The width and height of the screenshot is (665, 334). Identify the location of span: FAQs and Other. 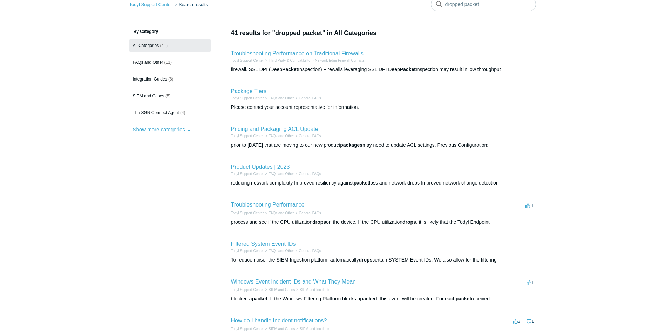
(148, 62).